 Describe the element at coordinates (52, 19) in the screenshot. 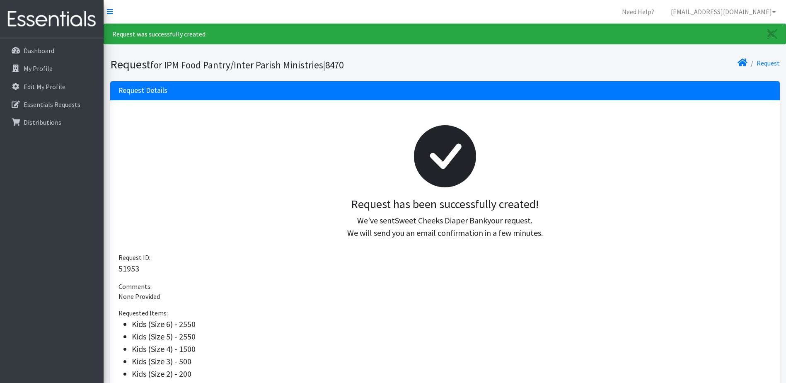

I see `img: HumanEssentials` at that location.